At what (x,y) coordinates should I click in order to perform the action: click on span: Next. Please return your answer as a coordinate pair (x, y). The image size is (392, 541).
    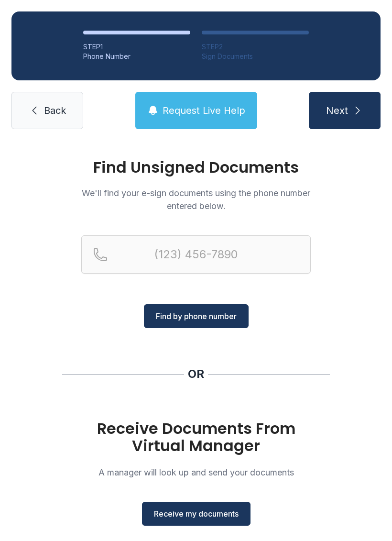
    Looking at the image, I should click on (337, 111).